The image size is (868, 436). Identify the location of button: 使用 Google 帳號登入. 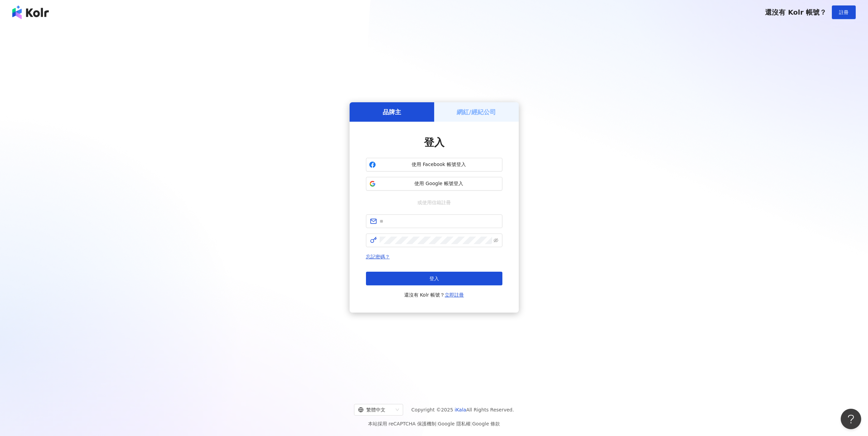
(434, 184).